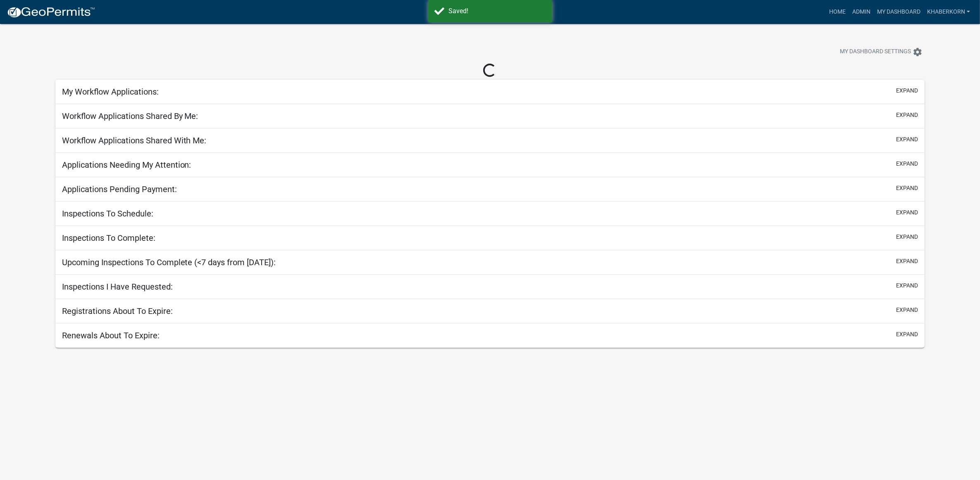 The image size is (980, 480). What do you see at coordinates (918, 52) in the screenshot?
I see `i: settings` at bounding box center [918, 52].